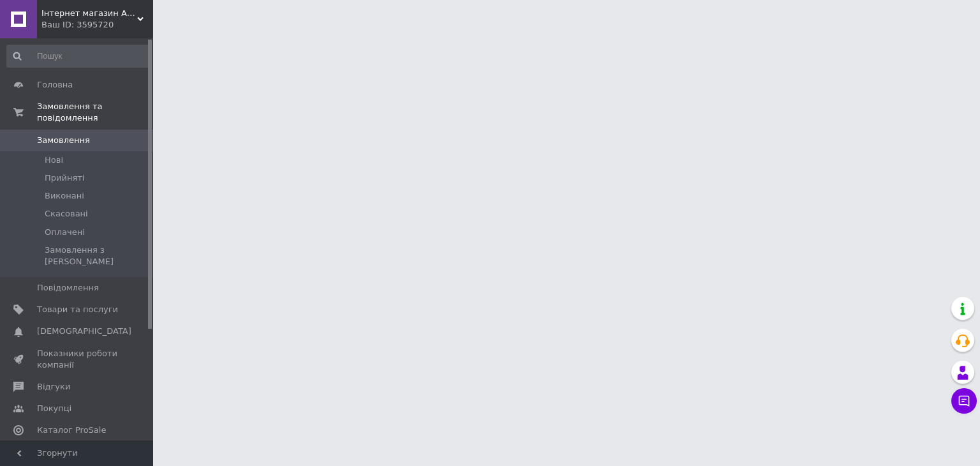 Image resolution: width=980 pixels, height=466 pixels. What do you see at coordinates (78, 56) in the screenshot?
I see `input: Пошук` at bounding box center [78, 56].